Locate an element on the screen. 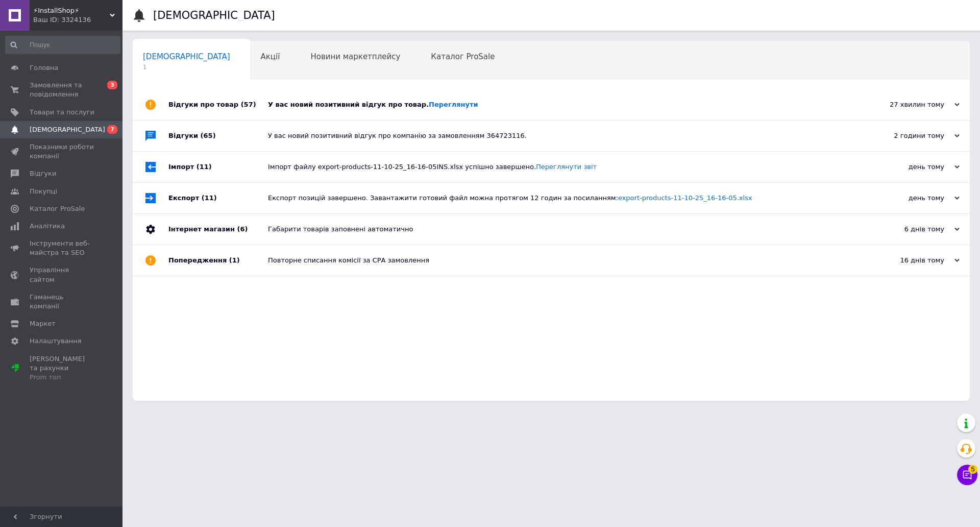 The image size is (980, 527). a: Переглянути звіт is located at coordinates (566, 166).